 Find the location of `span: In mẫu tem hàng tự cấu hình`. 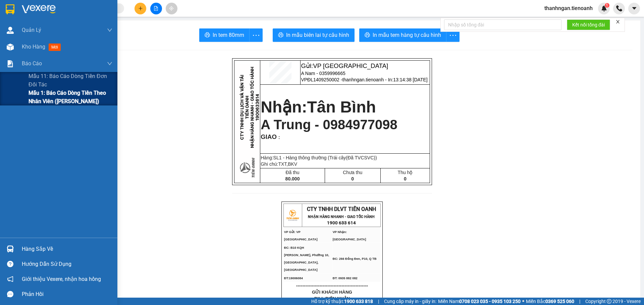

span: In mẫu tem hàng tự cấu hình is located at coordinates (407, 35).